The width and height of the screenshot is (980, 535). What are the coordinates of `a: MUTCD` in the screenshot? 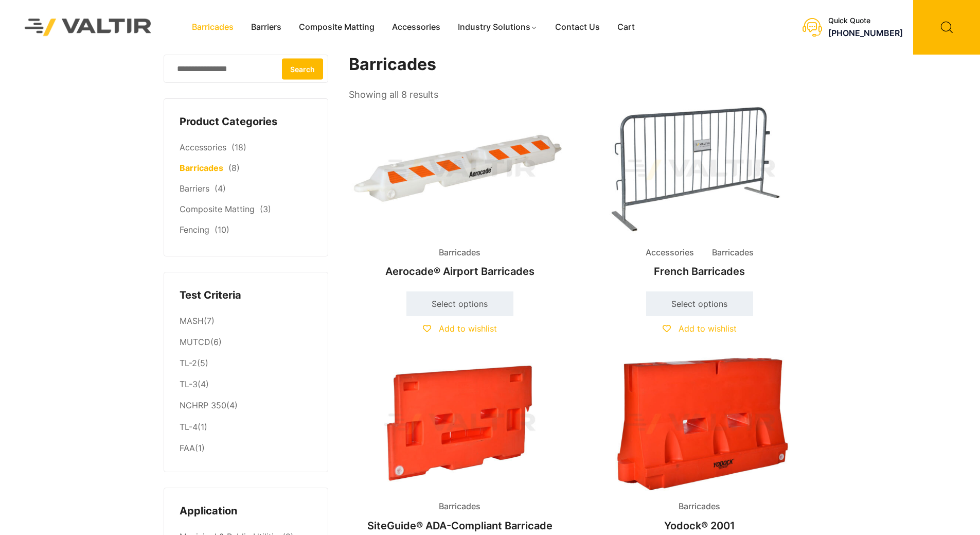 It's located at (195, 342).